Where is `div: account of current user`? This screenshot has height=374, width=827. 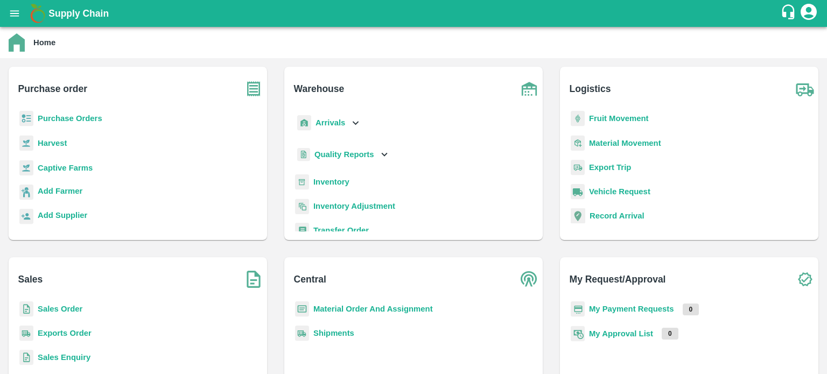
div: account of current user is located at coordinates (809, 13).